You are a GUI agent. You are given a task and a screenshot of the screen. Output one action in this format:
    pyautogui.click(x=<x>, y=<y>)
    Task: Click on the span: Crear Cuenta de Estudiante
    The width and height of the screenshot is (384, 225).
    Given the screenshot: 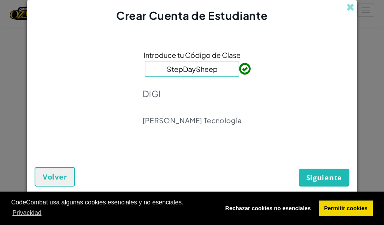 What is the action you would take?
    pyautogui.click(x=192, y=15)
    